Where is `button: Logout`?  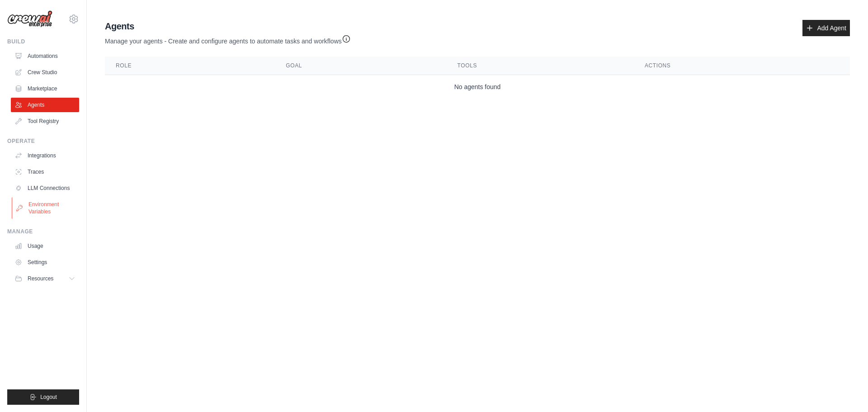 button: Logout is located at coordinates (43, 398).